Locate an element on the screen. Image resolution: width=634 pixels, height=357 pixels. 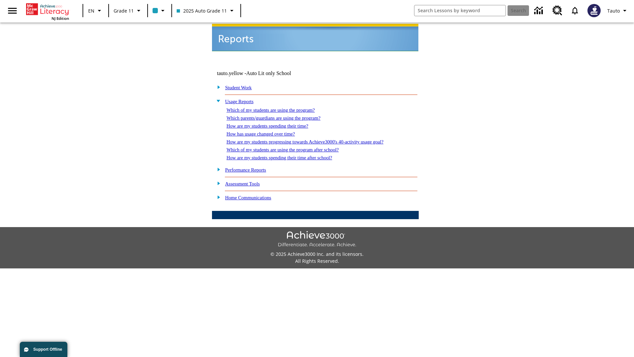
a: Resource Center, Will open in new tab is located at coordinates (558, 11).